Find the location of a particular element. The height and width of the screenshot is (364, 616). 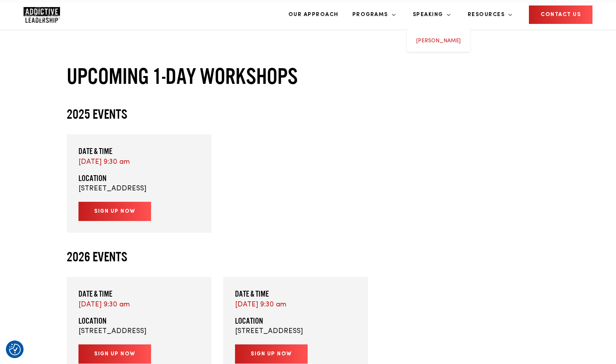

h3: 2026 Events is located at coordinates (308, 257).